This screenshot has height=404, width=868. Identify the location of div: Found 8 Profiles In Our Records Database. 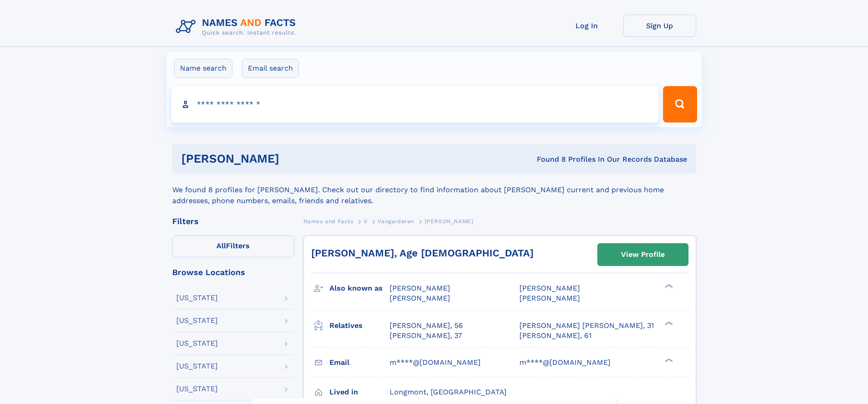
(547, 160).